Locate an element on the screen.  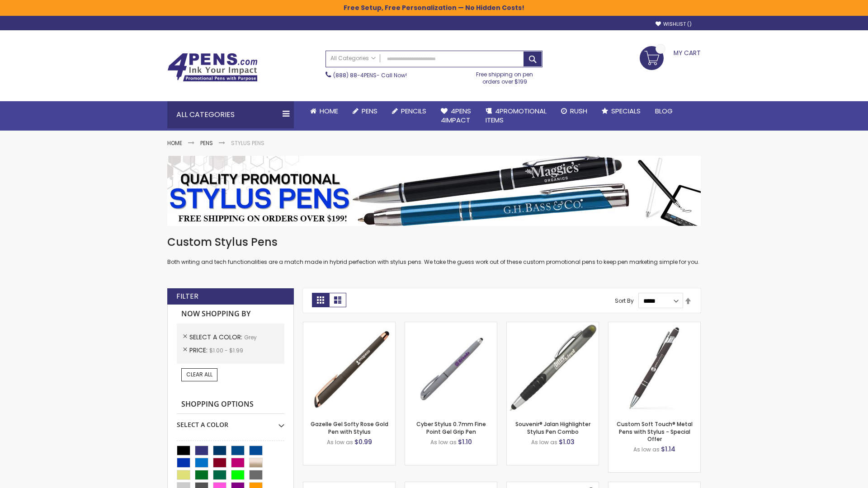
a: Cyber Stylus 0.7mm Fine Point Gel Grip Pen is located at coordinates (451, 428).